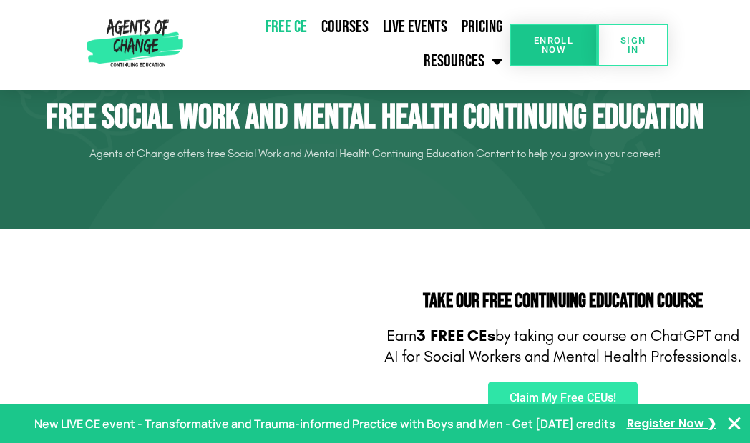 The image size is (750, 443). What do you see at coordinates (348, 45) in the screenshot?
I see `nav: Menu` at bounding box center [348, 45].